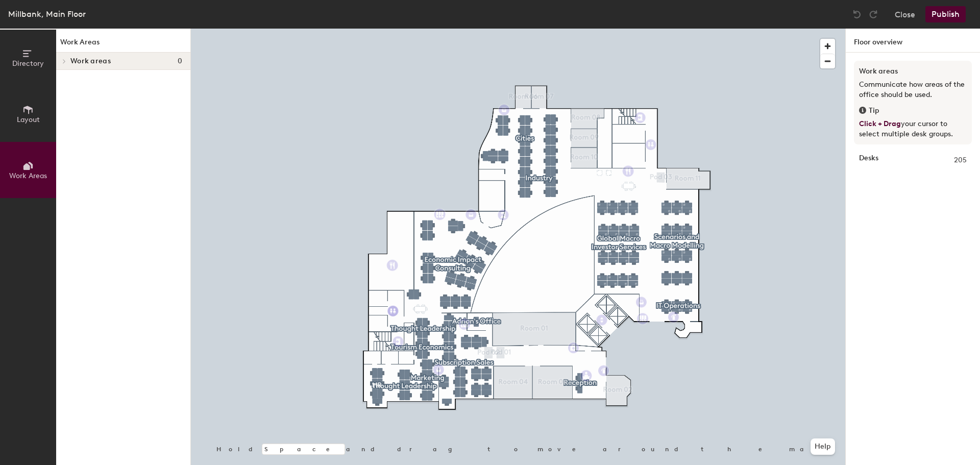  What do you see at coordinates (28, 63) in the screenshot?
I see `span: Directory` at bounding box center [28, 63].